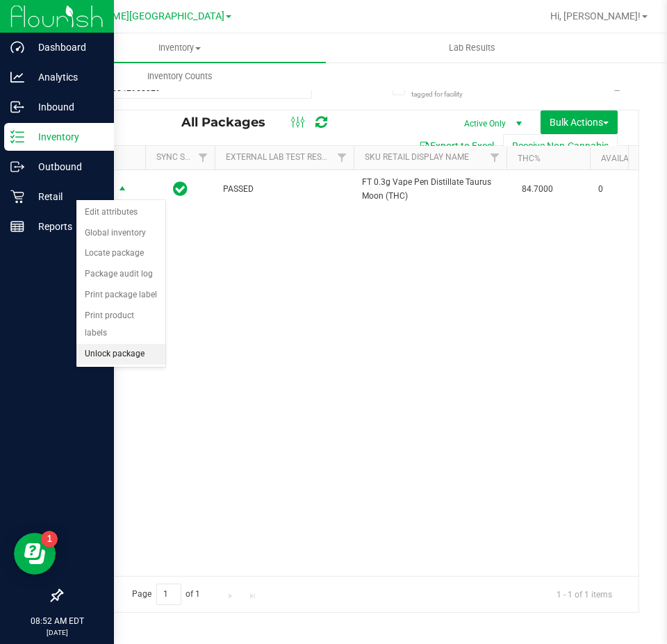 This screenshot has height=644, width=667. I want to click on span: Inventory Counts, so click(180, 77).